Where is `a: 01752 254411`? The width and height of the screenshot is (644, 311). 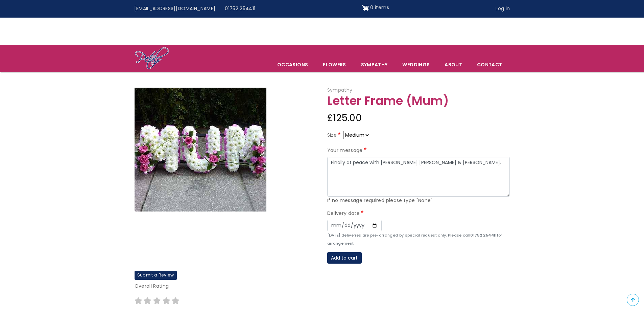 a: 01752 254411 is located at coordinates (240, 9).